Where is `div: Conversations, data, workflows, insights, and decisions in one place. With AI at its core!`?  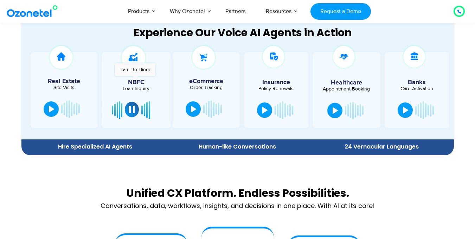
div: Conversations, data, workflows, insights, and decisions in one place. With AI at its core! is located at coordinates (238, 206).